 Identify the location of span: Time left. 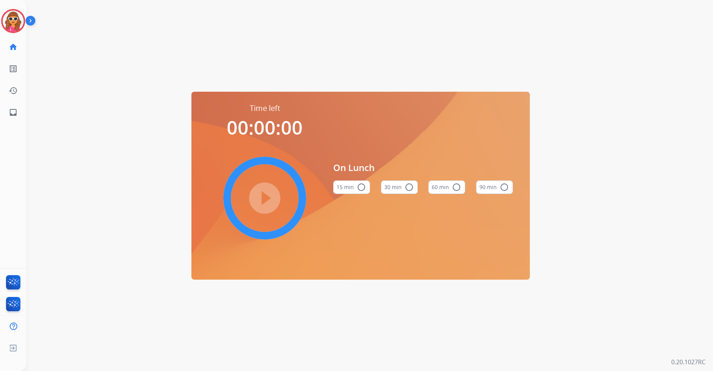
(265, 108).